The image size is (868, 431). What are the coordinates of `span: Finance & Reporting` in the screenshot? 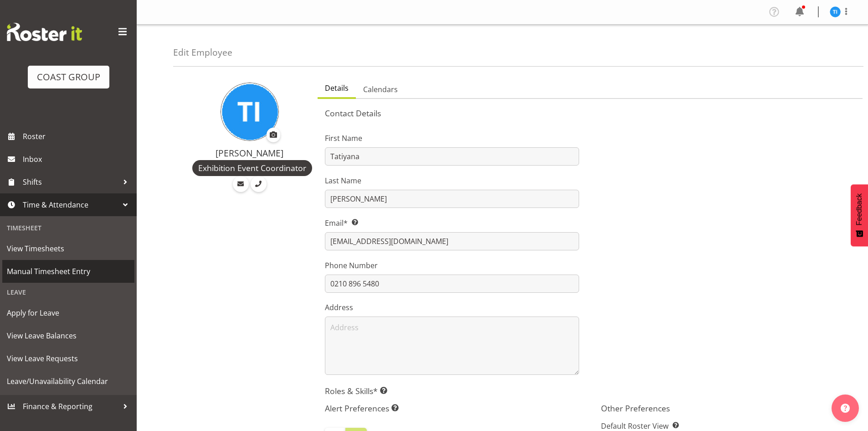 It's located at (70, 406).